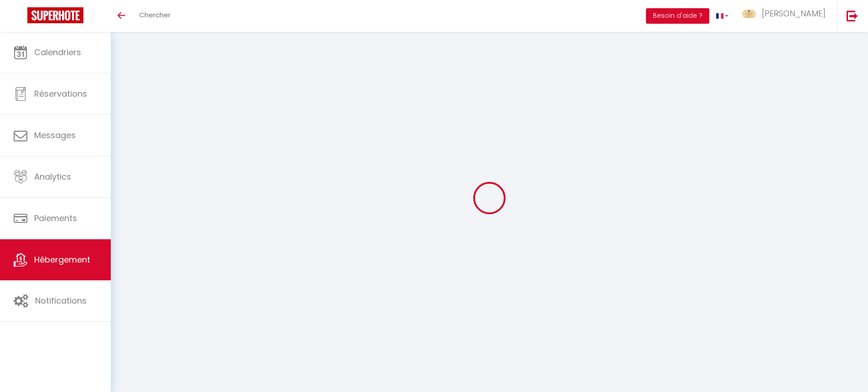 The width and height of the screenshot is (868, 392). What do you see at coordinates (60, 93) in the screenshot?
I see `span: Réservations` at bounding box center [60, 93].